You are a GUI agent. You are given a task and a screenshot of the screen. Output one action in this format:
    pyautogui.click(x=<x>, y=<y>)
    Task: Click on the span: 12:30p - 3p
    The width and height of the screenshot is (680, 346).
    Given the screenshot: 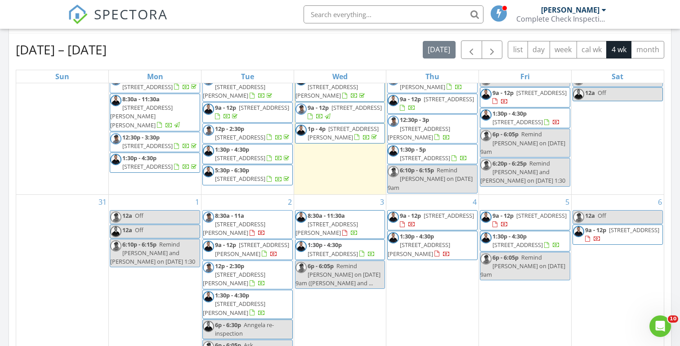 What is the action you would take?
    pyautogui.click(x=414, y=120)
    